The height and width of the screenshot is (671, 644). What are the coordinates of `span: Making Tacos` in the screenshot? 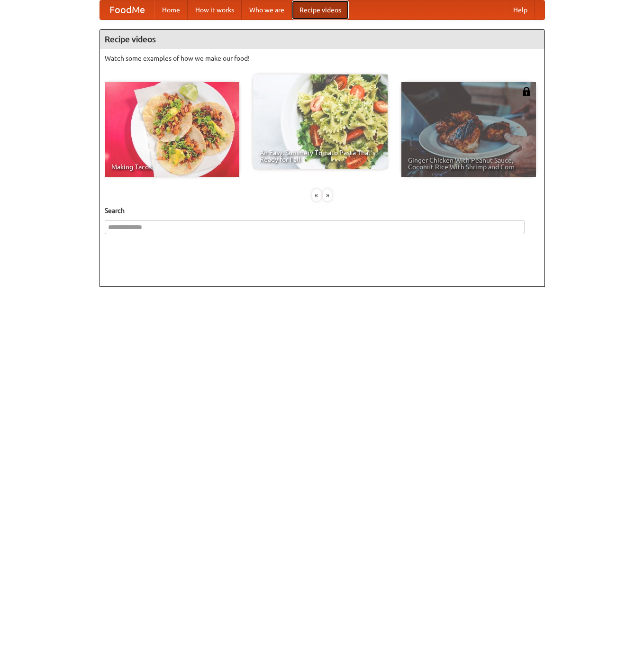 It's located at (172, 167).